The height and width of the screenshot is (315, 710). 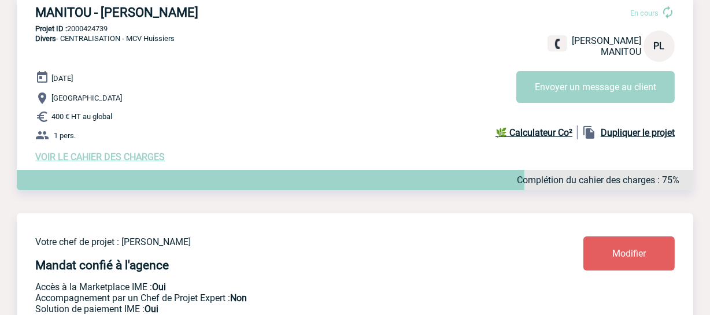 What do you see at coordinates (275, 287) in the screenshot?
I see `p: Accès à la Marketplace IME :` at bounding box center [275, 287].